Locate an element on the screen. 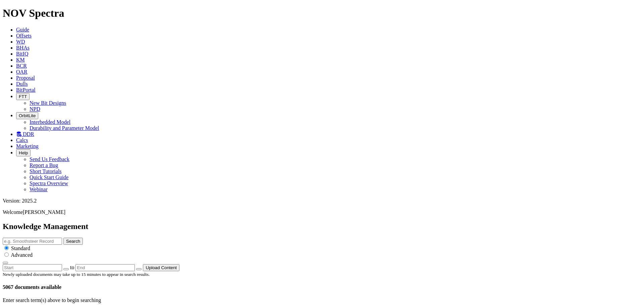 The image size is (644, 305). span: to is located at coordinates (72, 267).